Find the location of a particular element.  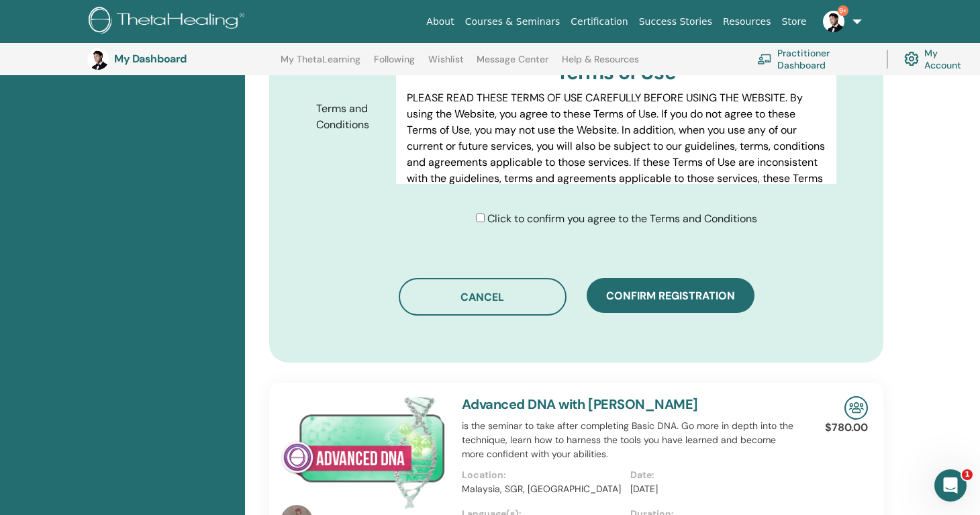

a: My Account is located at coordinates (938, 59).